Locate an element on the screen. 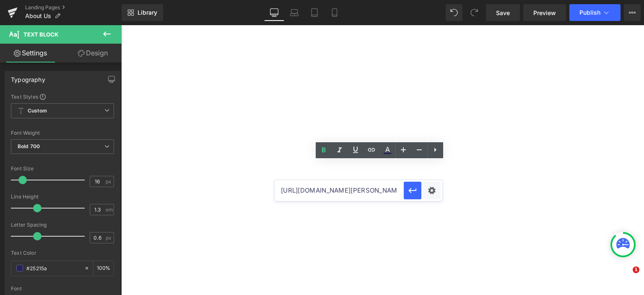 Image resolution: width=644 pixels, height=295 pixels. div: Letter Spacing is located at coordinates (62, 225).